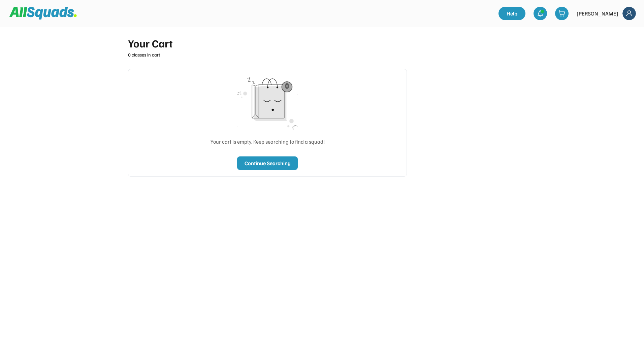  What do you see at coordinates (268, 103) in the screenshot?
I see `img: Empty%20Cart.svg` at bounding box center [268, 103].